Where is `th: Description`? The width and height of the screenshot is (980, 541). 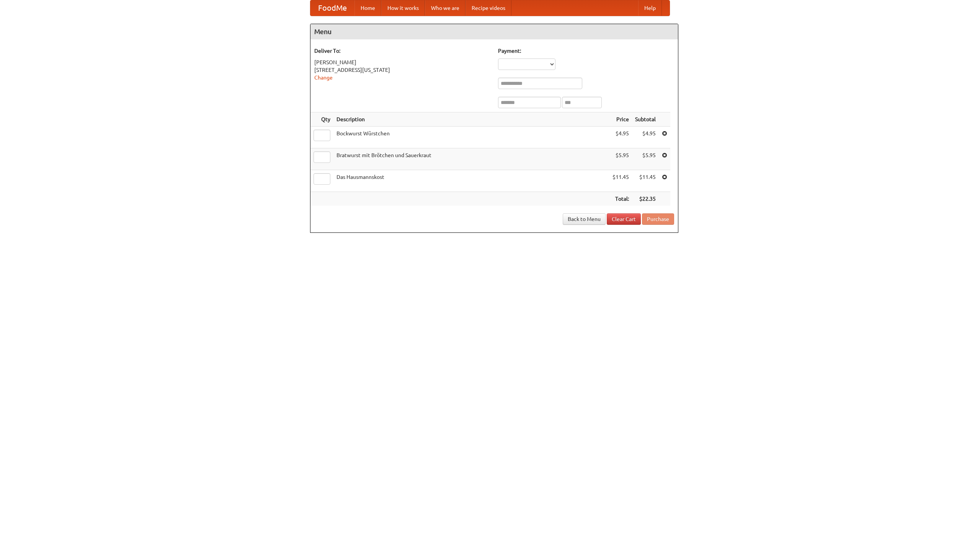
th: Description is located at coordinates (471, 119).